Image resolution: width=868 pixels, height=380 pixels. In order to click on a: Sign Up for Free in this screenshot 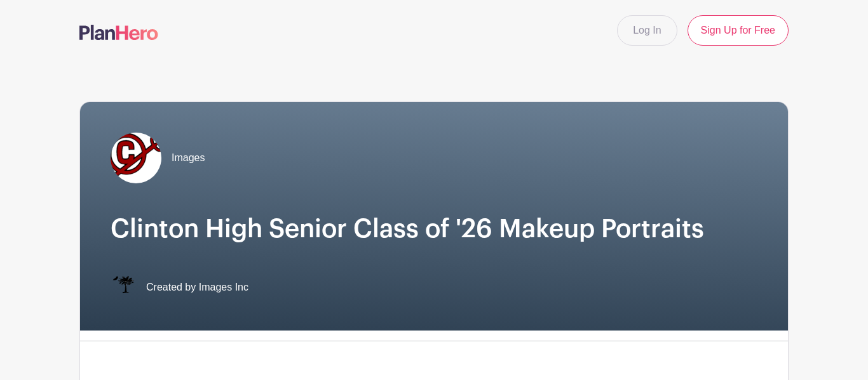, I will do `click(737, 30)`.